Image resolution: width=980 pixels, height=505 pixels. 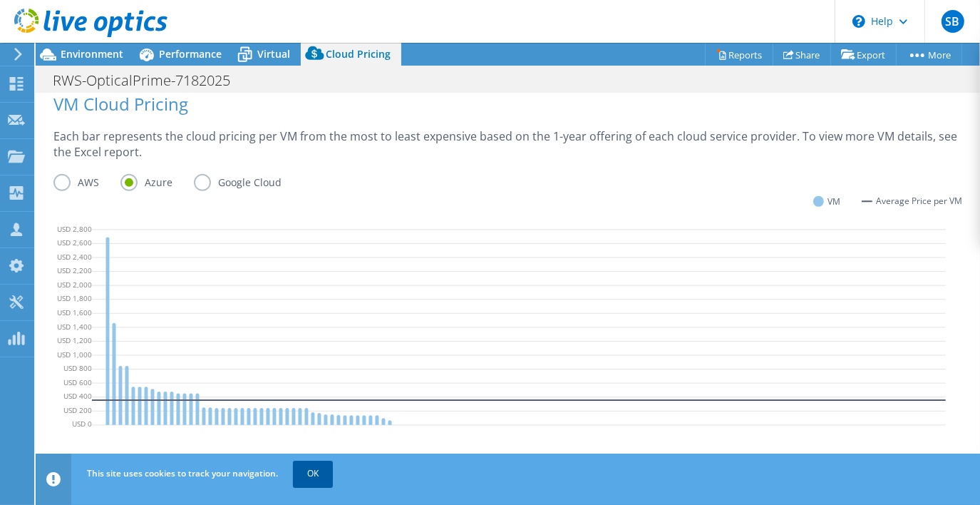 What do you see at coordinates (740, 54) in the screenshot?
I see `a: Reports` at bounding box center [740, 54].